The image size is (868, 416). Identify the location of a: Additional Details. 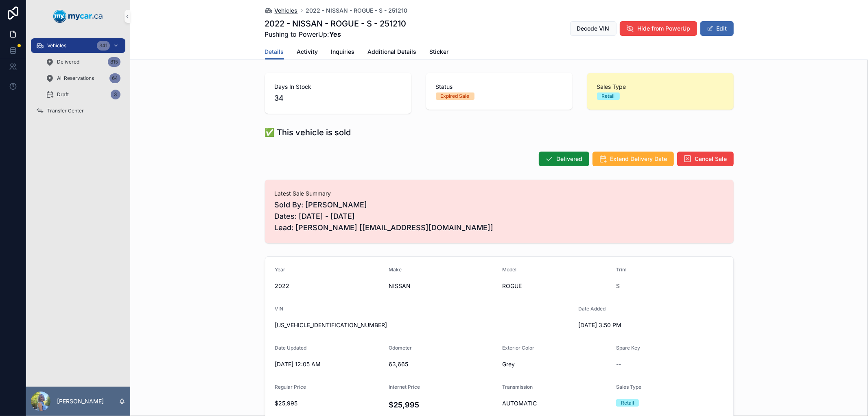
(393, 53).